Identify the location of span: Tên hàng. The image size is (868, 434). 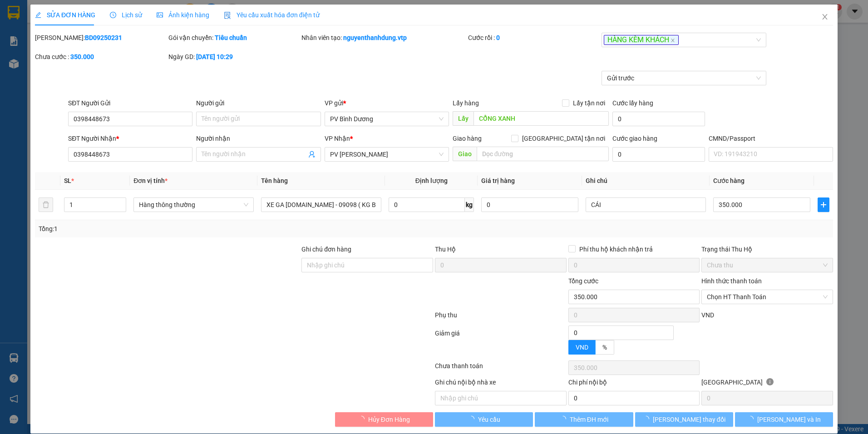
(274, 181).